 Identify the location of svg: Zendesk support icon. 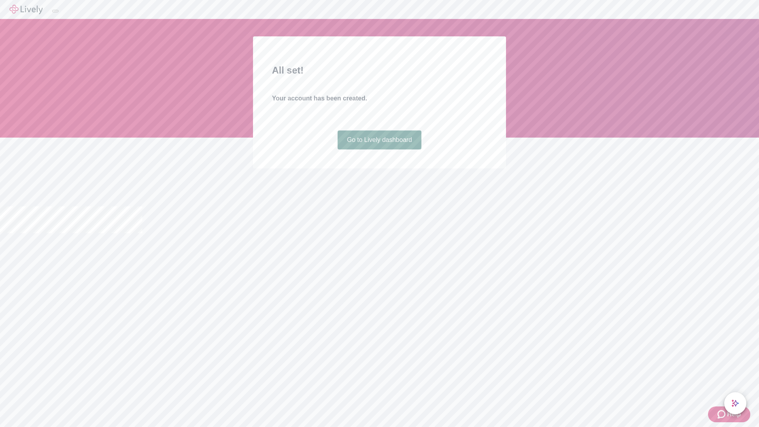
(722, 414).